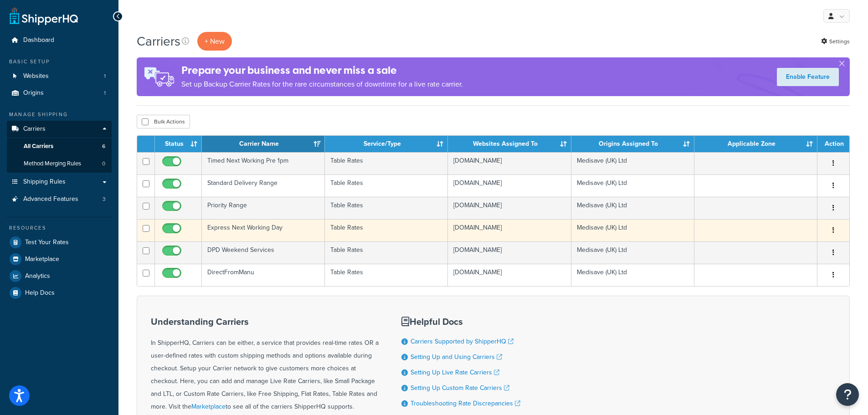 This screenshot has width=868, height=415. What do you see at coordinates (163, 122) in the screenshot?
I see `button: Bulk Actions` at bounding box center [163, 122].